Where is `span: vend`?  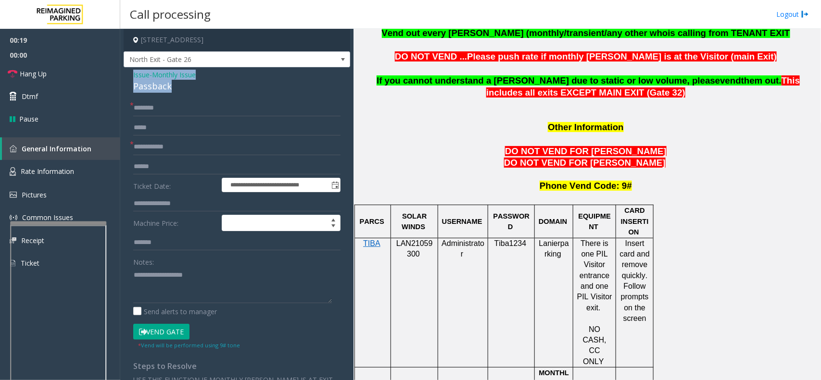
span: vend is located at coordinates (730, 80).